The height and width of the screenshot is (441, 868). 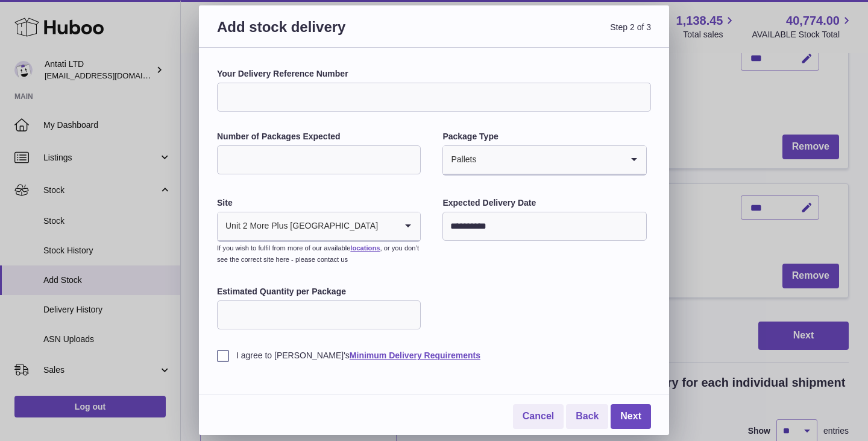 What do you see at coordinates (415, 355) in the screenshot?
I see `a: Minimum Delivery Requirements` at bounding box center [415, 355].